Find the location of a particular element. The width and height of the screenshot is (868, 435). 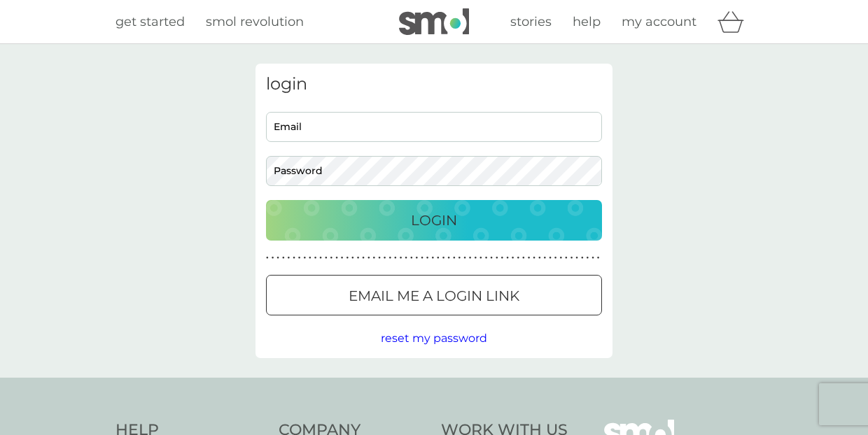

img: smol is located at coordinates (434, 22).